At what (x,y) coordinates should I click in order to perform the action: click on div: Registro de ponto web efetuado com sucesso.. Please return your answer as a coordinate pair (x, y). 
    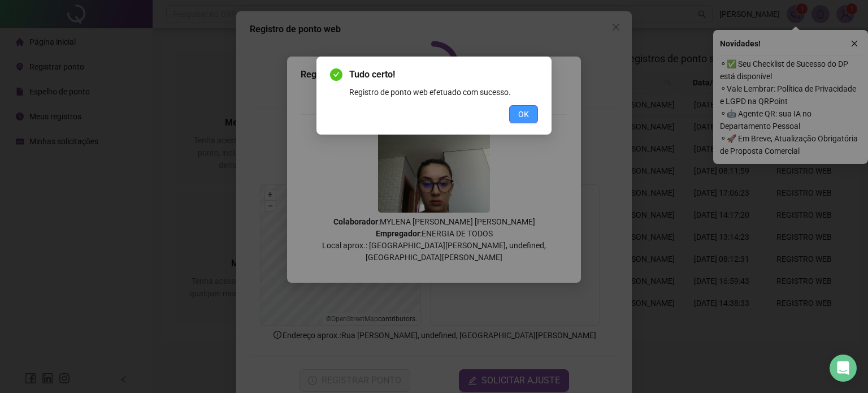
    Looking at the image, I should click on (444, 92).